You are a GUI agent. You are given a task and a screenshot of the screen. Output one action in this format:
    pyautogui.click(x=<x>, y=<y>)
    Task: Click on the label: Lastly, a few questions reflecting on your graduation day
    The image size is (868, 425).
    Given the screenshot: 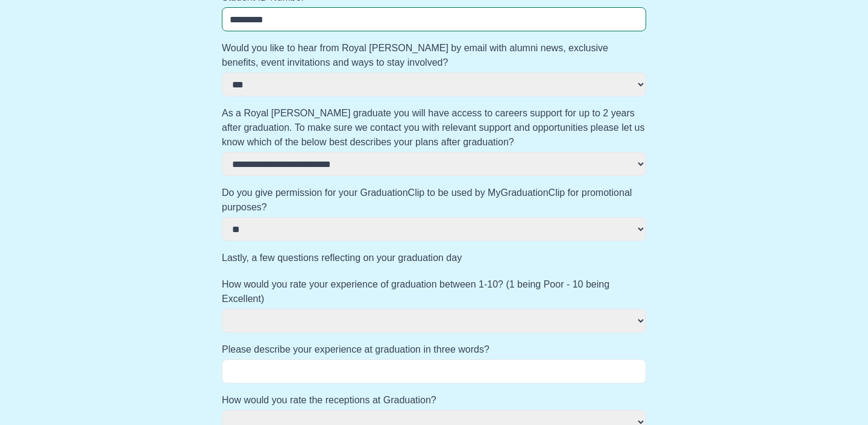 What is the action you would take?
    pyautogui.click(x=434, y=258)
    